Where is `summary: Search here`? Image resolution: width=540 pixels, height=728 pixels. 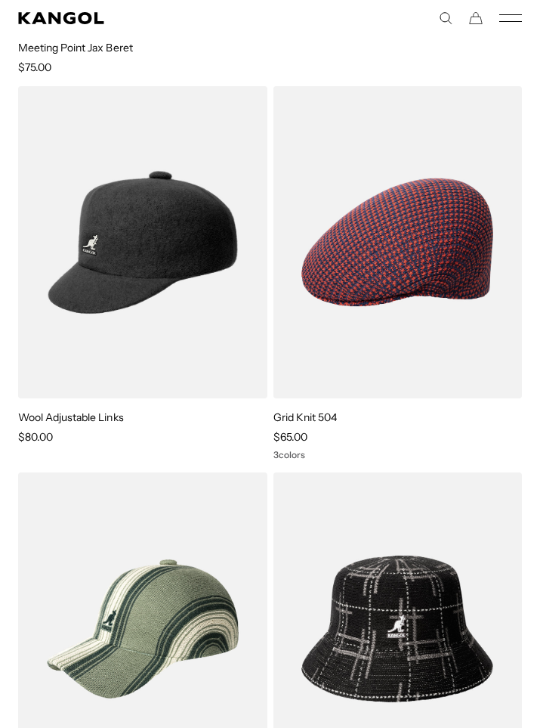
summary: Search here is located at coordinates (446, 18).